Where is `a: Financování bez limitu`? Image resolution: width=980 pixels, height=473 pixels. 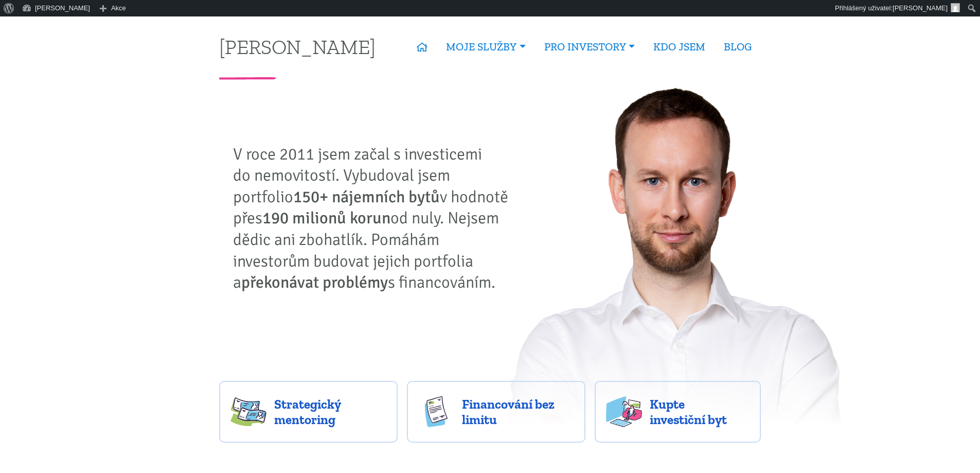 a: Financování bez limitu is located at coordinates (496, 412).